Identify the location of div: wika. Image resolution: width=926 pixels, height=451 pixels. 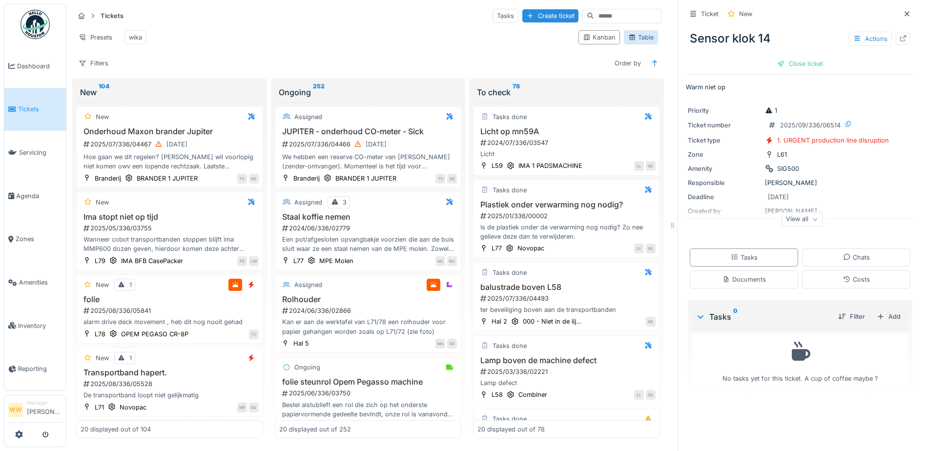
(135, 37).